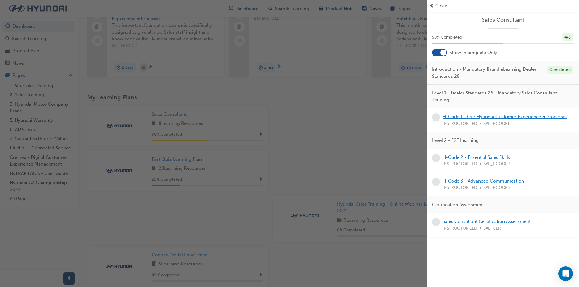 This screenshot has height=287, width=579. Describe the element at coordinates (477, 158) in the screenshot. I see `a: H-Code 2 - Essential Sales Skills` at that location.